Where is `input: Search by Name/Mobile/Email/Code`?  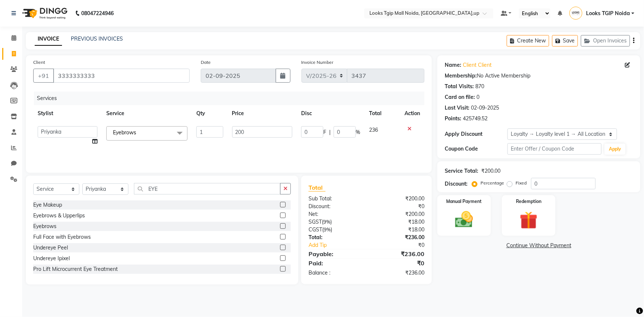
input: Search by Name/Mobile/Email/Code is located at coordinates (121, 76).